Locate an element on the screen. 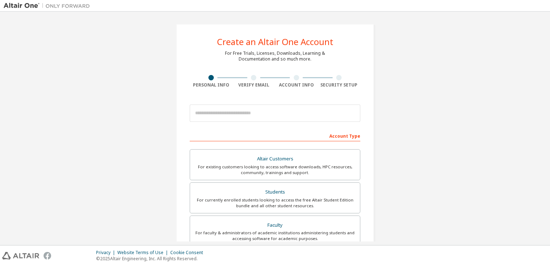  img: altair_logo.svg is located at coordinates (21, 255).